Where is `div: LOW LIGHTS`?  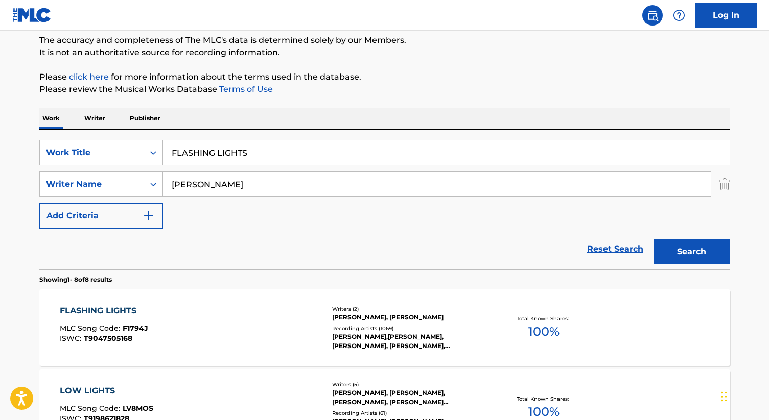
div: LOW LIGHTS is located at coordinates (106, 391).